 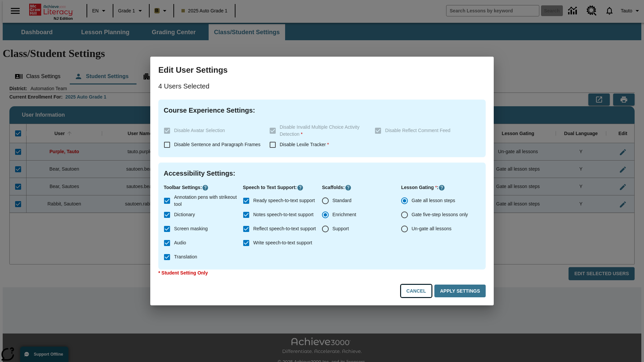 I want to click on h4: Course Experience Settings :, so click(x=322, y=110).